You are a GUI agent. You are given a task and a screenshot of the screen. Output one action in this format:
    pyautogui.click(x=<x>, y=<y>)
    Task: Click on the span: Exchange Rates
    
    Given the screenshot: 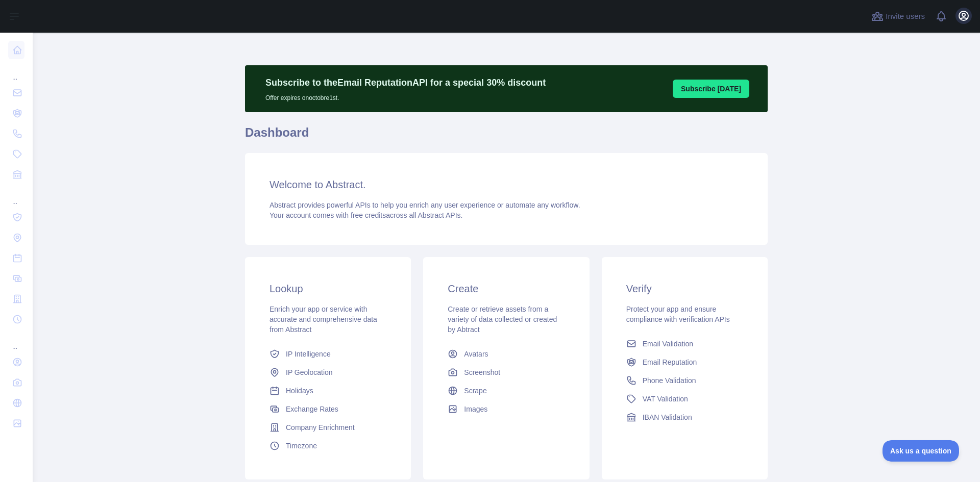 What is the action you would take?
    pyautogui.click(x=312, y=409)
    